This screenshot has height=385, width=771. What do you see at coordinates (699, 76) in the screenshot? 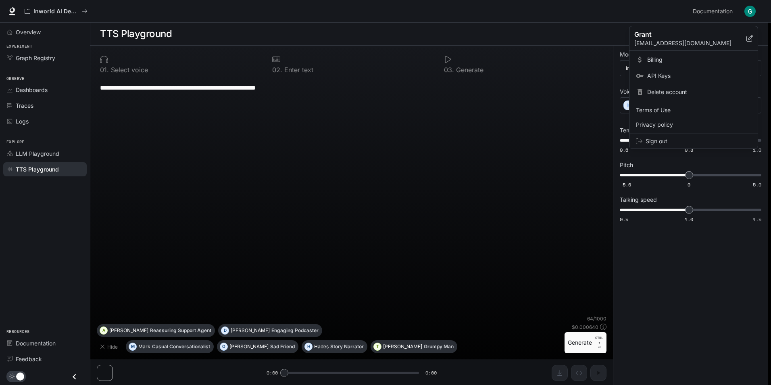
I see `span: API Keys` at bounding box center [699, 76].